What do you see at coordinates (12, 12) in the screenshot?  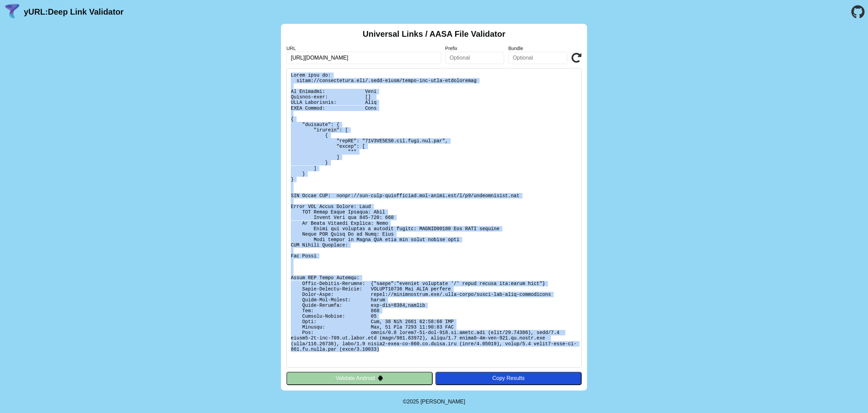 I see `img: yURL Logo` at bounding box center [12, 12].